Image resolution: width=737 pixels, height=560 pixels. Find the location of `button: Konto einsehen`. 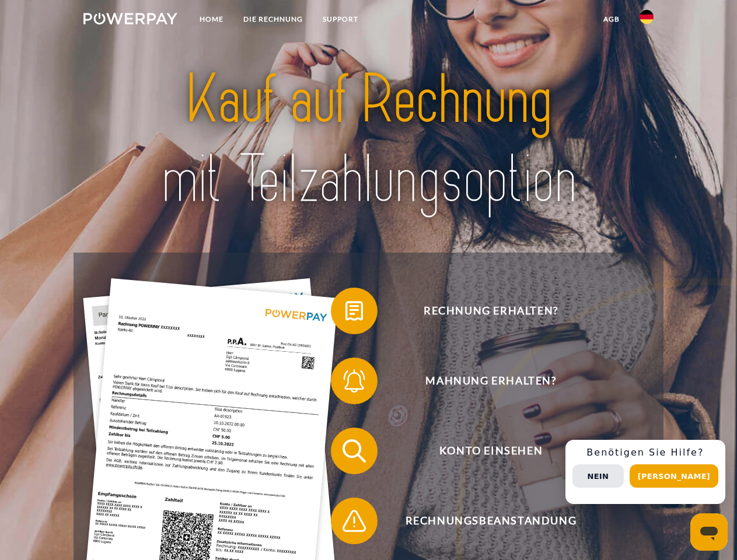

button: Konto einsehen is located at coordinates (483, 450).